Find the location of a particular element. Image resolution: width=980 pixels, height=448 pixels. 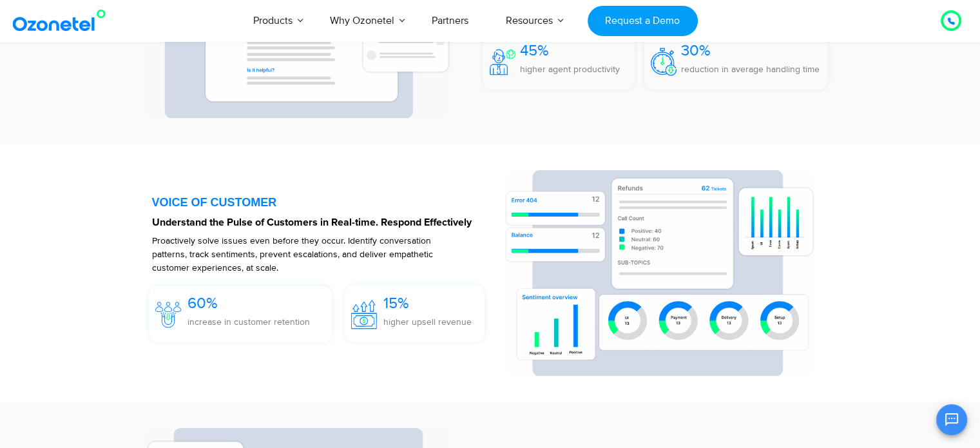

p: reduction in average handling time is located at coordinates (750, 69).